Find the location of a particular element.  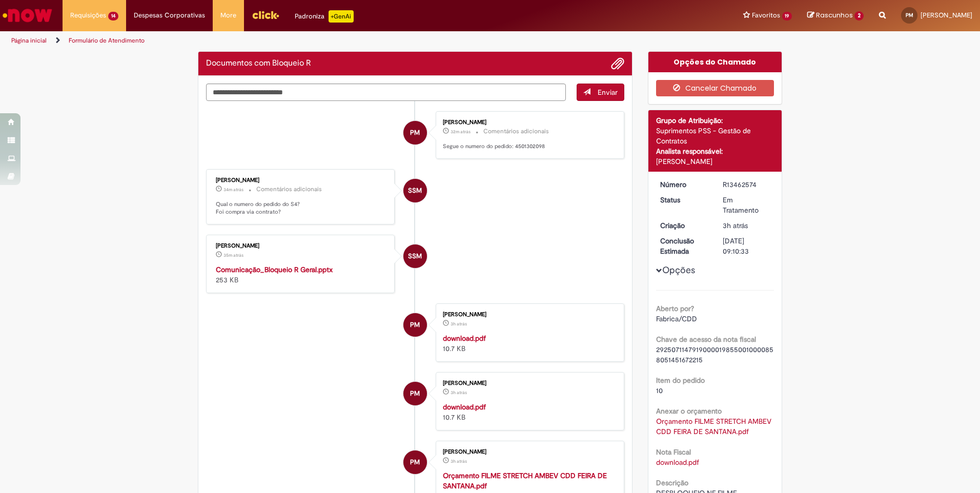

button: Cancelar Chamado is located at coordinates (715, 88).